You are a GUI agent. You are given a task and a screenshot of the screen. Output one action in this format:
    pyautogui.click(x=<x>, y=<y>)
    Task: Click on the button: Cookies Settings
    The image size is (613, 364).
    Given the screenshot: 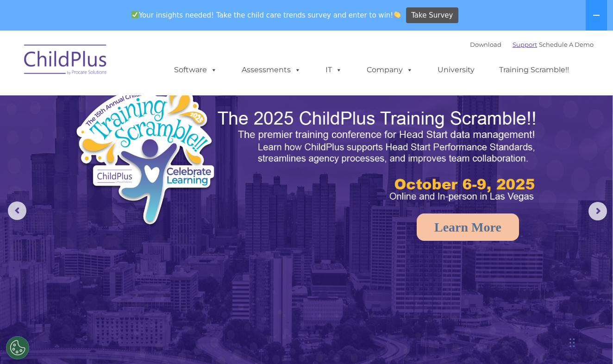 What is the action you would take?
    pyautogui.click(x=18, y=348)
    